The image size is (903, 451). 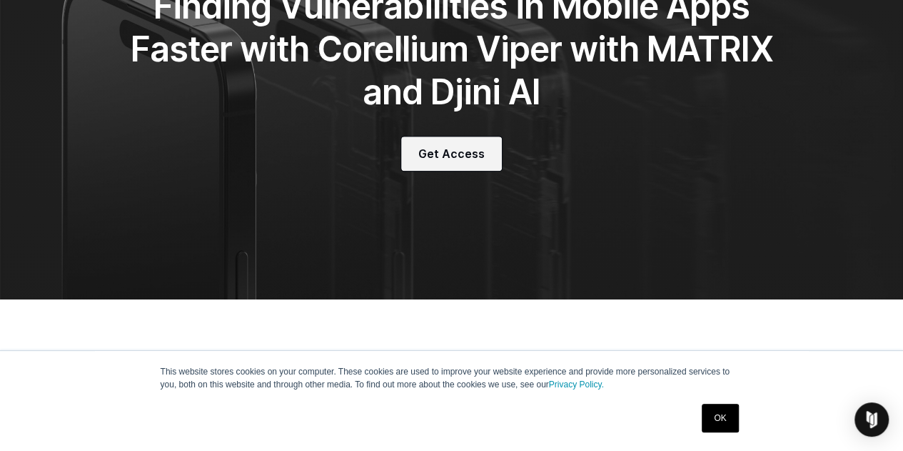 What do you see at coordinates (720, 418) in the screenshot?
I see `a: OK` at bounding box center [720, 418].